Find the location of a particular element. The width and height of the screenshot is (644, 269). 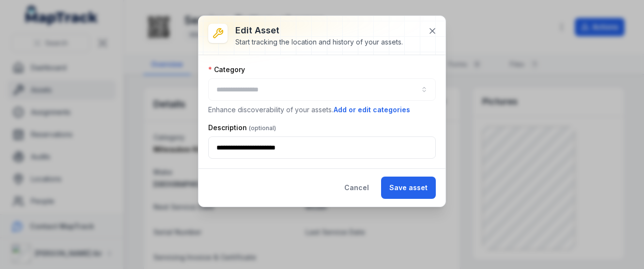

label: Description is located at coordinates (242, 128).